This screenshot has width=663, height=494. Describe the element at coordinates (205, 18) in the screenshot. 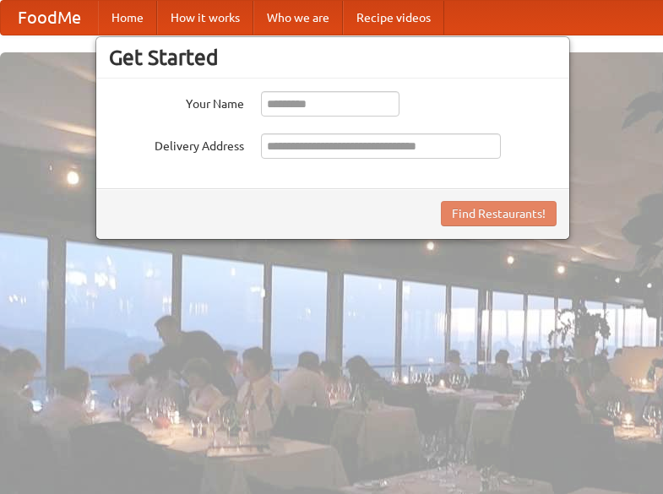

I see `a: How it works` at that location.